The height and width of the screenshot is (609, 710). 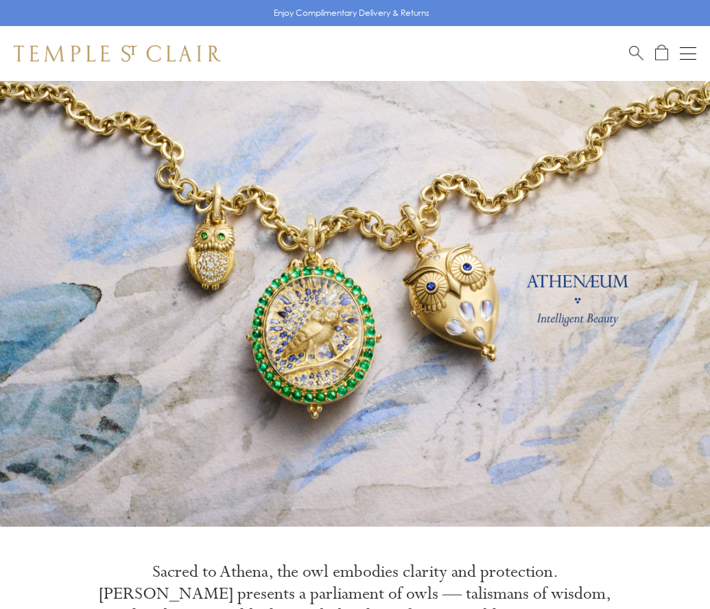 I want to click on a: Open Shopping Bag, so click(x=661, y=53).